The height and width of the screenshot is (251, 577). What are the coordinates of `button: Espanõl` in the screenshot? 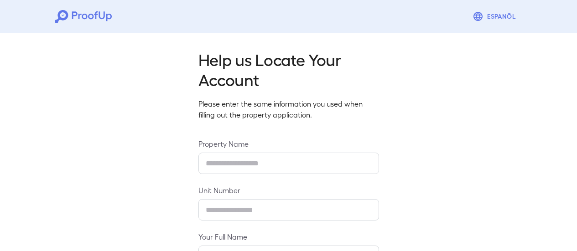 It's located at (495, 16).